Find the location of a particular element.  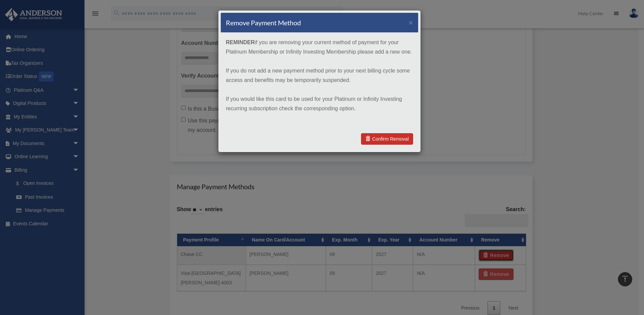

h4: Remove Payment Method is located at coordinates (263, 23).